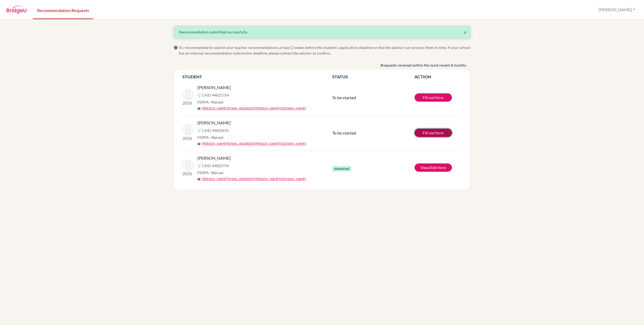  I want to click on a: View/Edit form, so click(433, 167).